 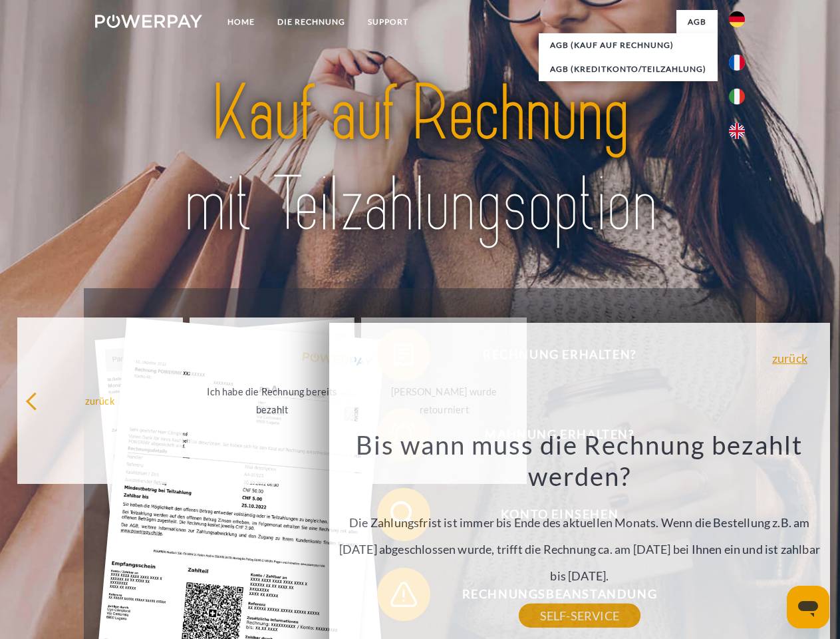 I want to click on a: SUPPORT, so click(x=387, y=22).